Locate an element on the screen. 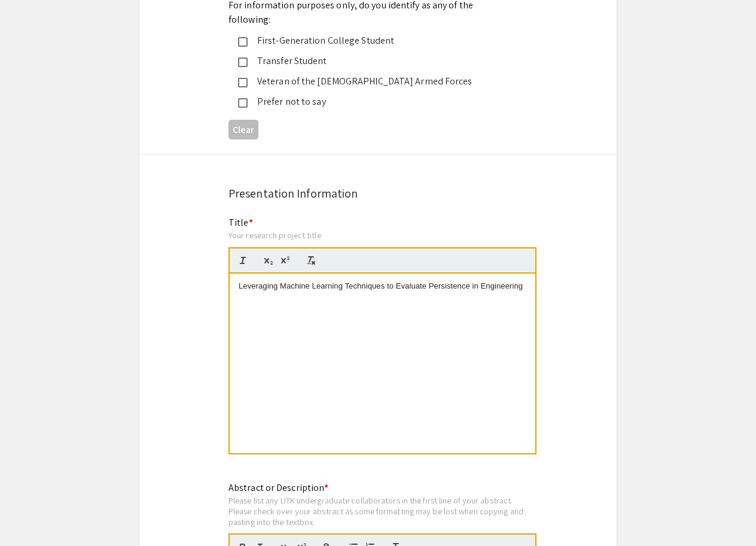 The height and width of the screenshot is (546, 756). div: Prefer not to say is located at coordinates (373, 102).